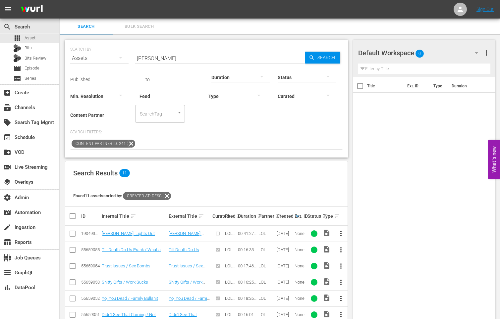 The height and width of the screenshot is (319, 500). What do you see at coordinates (7, 273) in the screenshot?
I see `span: GraphQL` at bounding box center [7, 273].